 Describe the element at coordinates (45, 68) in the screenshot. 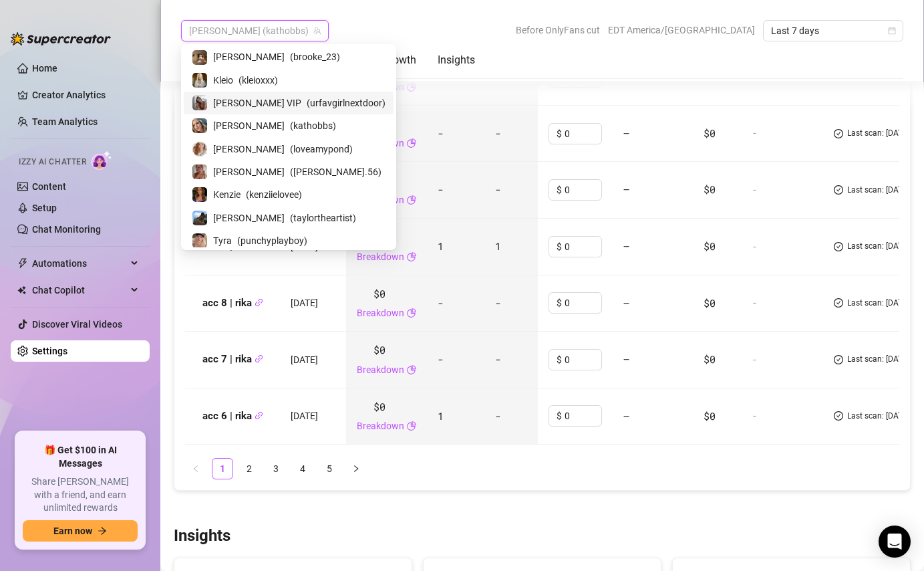

I see `a: Home` at that location.